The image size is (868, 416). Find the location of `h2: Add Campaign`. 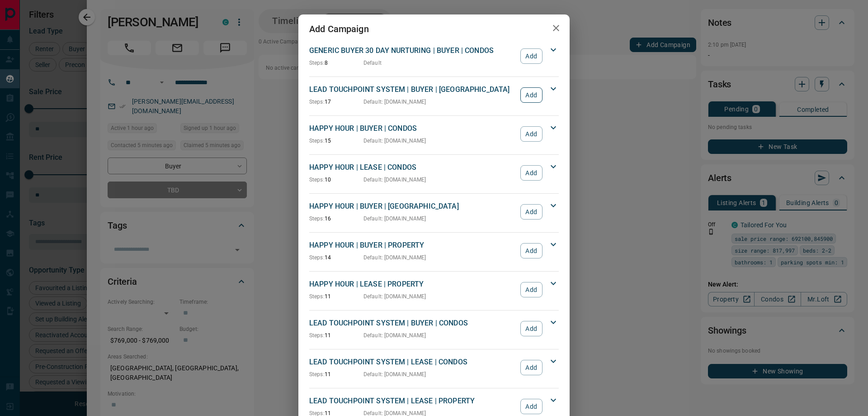

h2: Add Campaign is located at coordinates (339, 29).